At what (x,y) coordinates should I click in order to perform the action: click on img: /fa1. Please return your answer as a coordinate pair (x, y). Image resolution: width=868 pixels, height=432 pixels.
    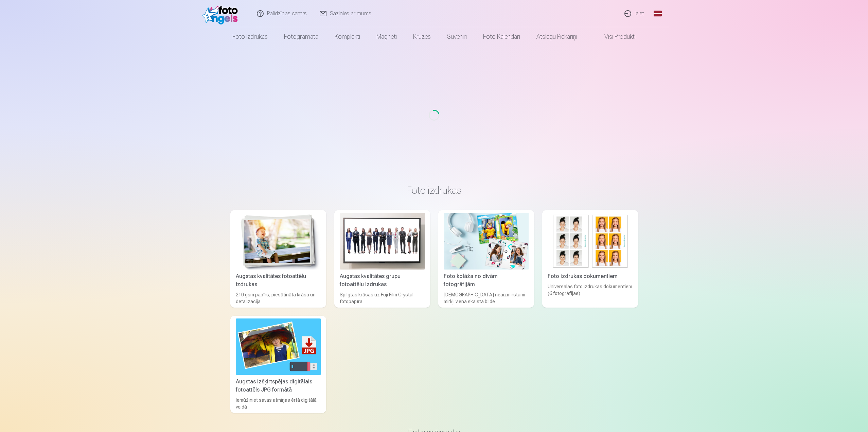
    Looking at the image, I should click on (221, 13).